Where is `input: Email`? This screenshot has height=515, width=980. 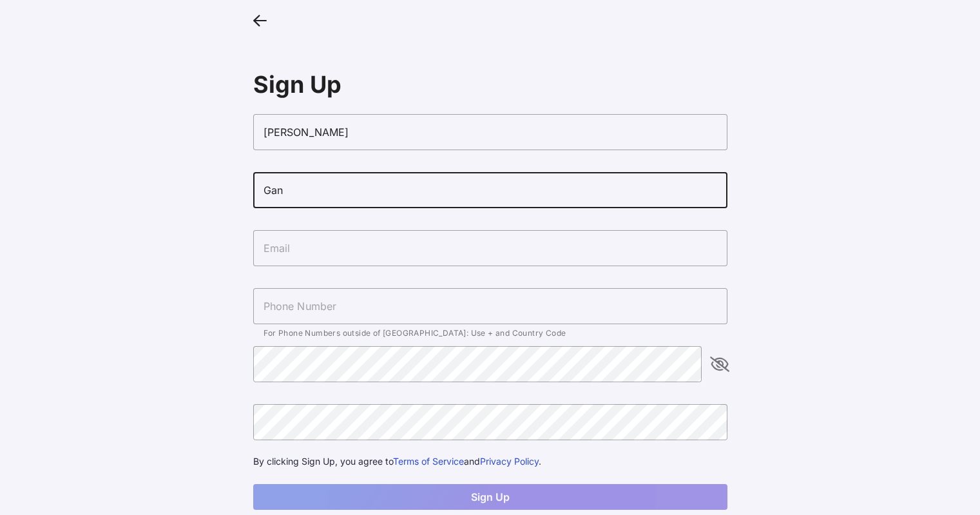
input: Email is located at coordinates (490, 248).